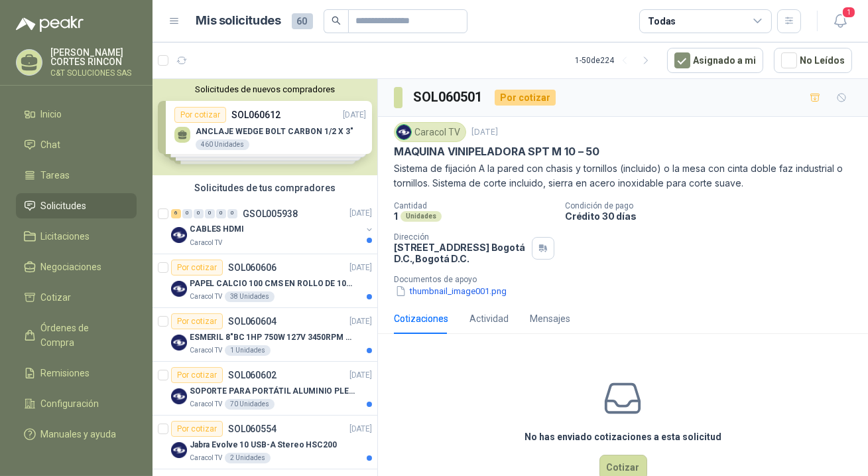  What do you see at coordinates (265, 188) in the screenshot?
I see `div: Solicitudes de tus compradores` at bounding box center [265, 188].